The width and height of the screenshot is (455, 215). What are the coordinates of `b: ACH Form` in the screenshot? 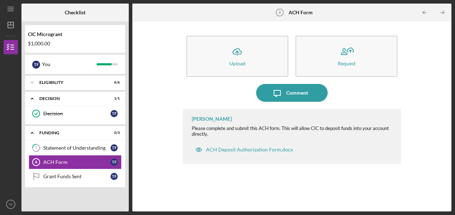 It's located at (301, 13).